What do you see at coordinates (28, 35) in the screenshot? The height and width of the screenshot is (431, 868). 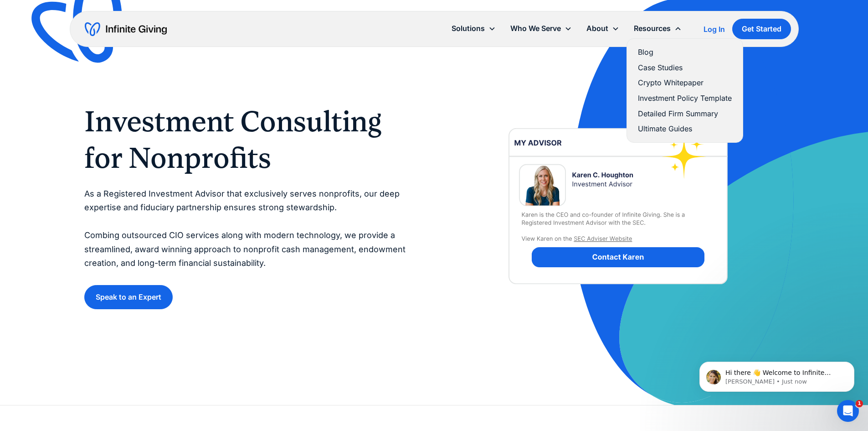 I see `img: Profile image for Kasey` at bounding box center [28, 35].